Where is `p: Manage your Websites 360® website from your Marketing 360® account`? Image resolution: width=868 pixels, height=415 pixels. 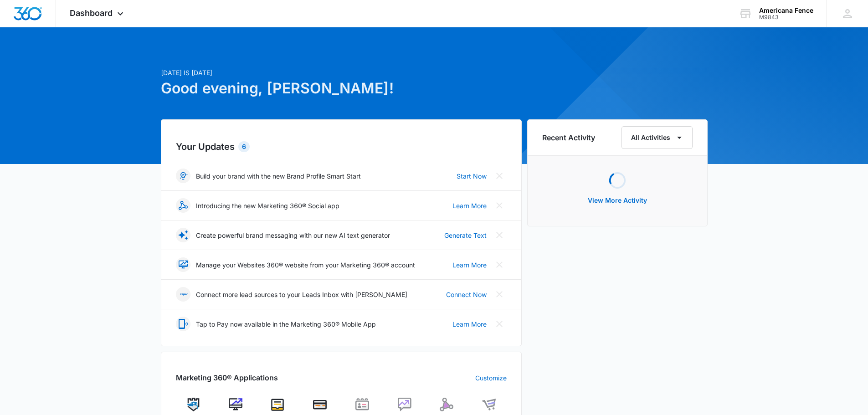
p: Manage your Websites 360® website from your Marketing 360® account is located at coordinates (305, 265).